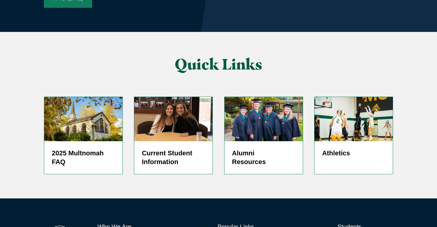 This screenshot has width=437, height=227. What do you see at coordinates (83, 119) in the screenshot?
I see `img: Prayer Chapel in Fall` at bounding box center [83, 119].